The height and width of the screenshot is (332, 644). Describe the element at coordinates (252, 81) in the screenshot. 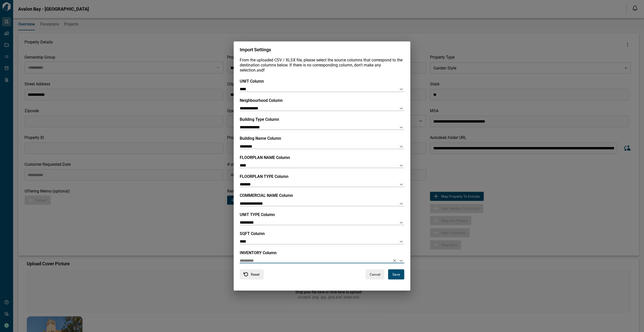

I see `span: UNIT Column` at that location.